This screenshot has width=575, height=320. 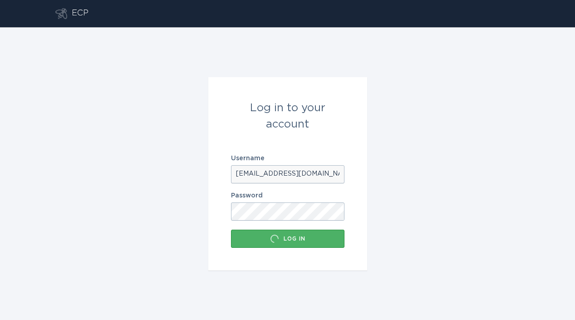 I want to click on button: Log in, so click(x=288, y=239).